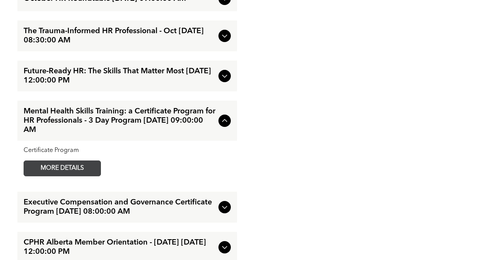 Image resolution: width=486 pixels, height=260 pixels. What do you see at coordinates (62, 168) in the screenshot?
I see `a: MORE DETAILS` at bounding box center [62, 168].